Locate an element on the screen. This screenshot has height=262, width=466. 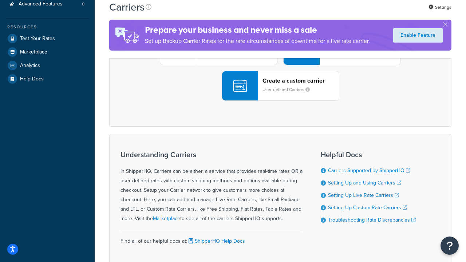
a: Setting Up and Using Carriers is located at coordinates (365, 183).